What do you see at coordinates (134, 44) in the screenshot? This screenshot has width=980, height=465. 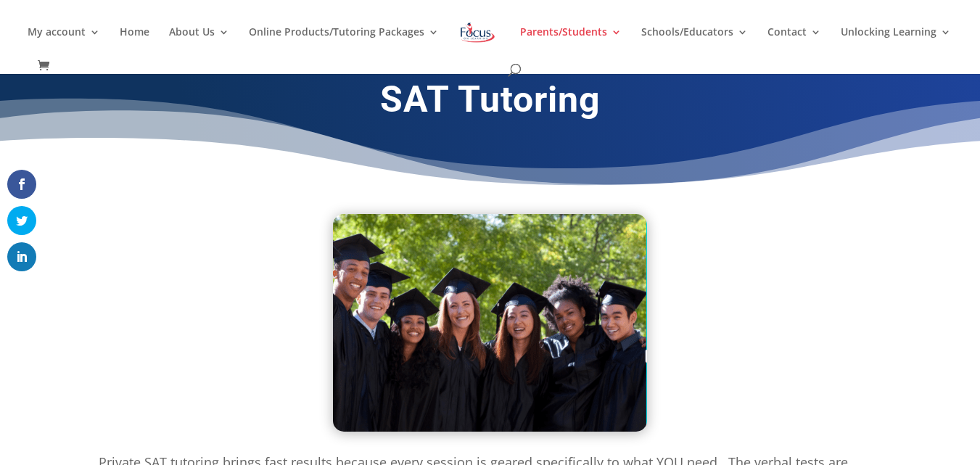 I see `a: Home` at bounding box center [134, 44].